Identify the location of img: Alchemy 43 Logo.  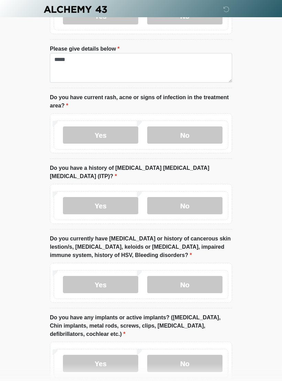
(75, 9).